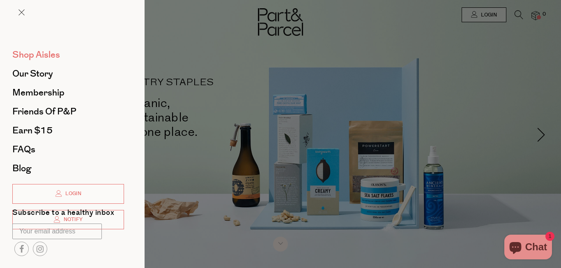  What do you see at coordinates (68, 168) in the screenshot?
I see `a: Blog` at bounding box center [68, 168].